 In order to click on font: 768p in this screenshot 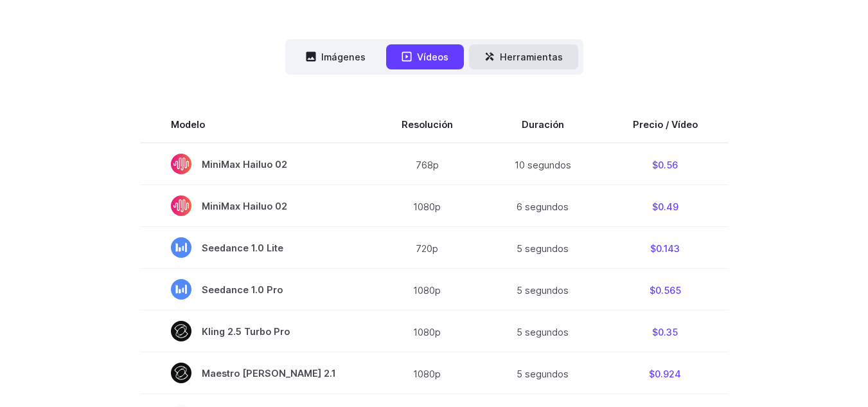, I will do `click(427, 164)`.